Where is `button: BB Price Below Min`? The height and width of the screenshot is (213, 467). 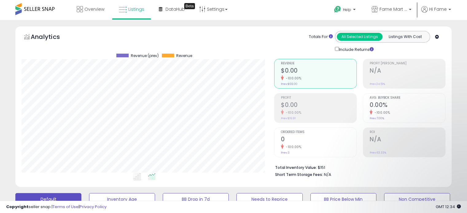
button: BB Price Below Min is located at coordinates (343, 200).